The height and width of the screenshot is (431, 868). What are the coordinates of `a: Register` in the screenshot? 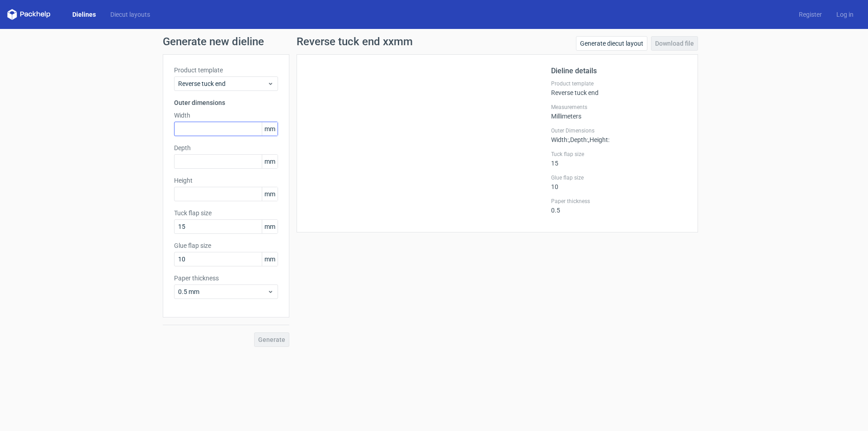 It's located at (811, 15).